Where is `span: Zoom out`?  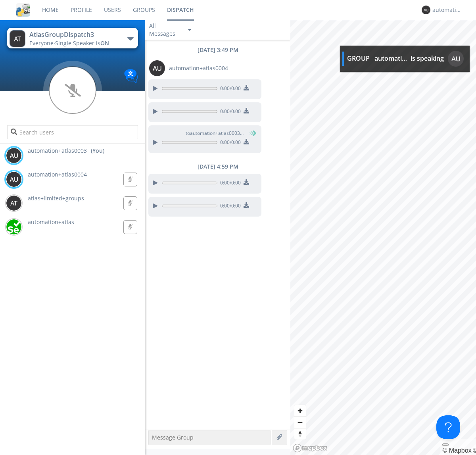
span: Zoom out is located at coordinates (300, 423).